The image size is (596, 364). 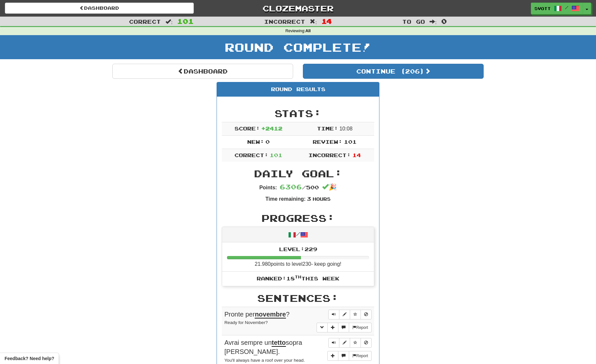 I want to click on span: Correct, so click(x=145, y=21).